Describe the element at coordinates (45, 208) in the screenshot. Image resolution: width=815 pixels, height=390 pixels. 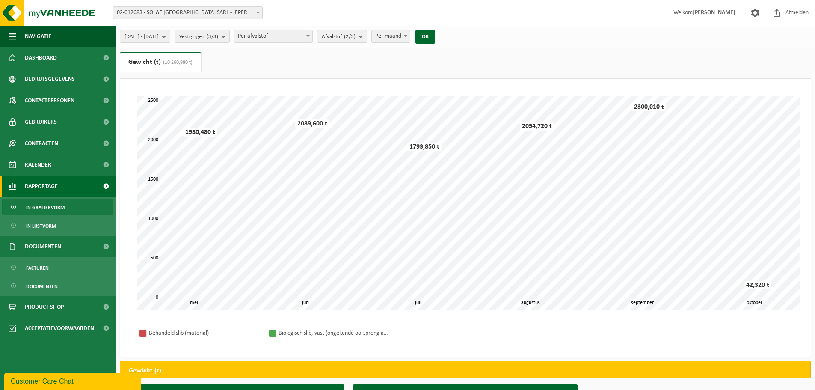
I see `span: In grafiekvorm` at that location.